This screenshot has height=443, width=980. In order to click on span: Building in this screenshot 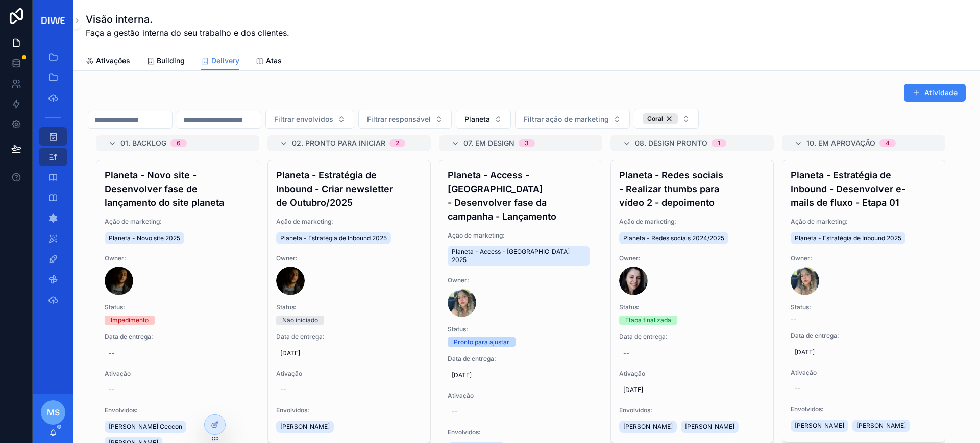, I will do `click(170, 60)`.